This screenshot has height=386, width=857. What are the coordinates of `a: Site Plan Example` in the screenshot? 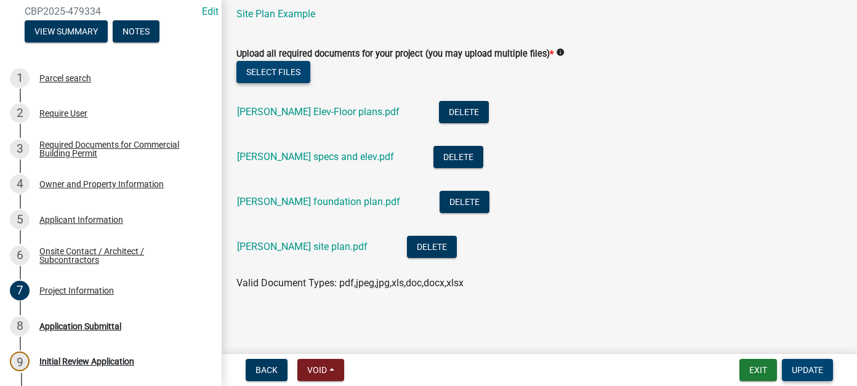 It's located at (276, 14).